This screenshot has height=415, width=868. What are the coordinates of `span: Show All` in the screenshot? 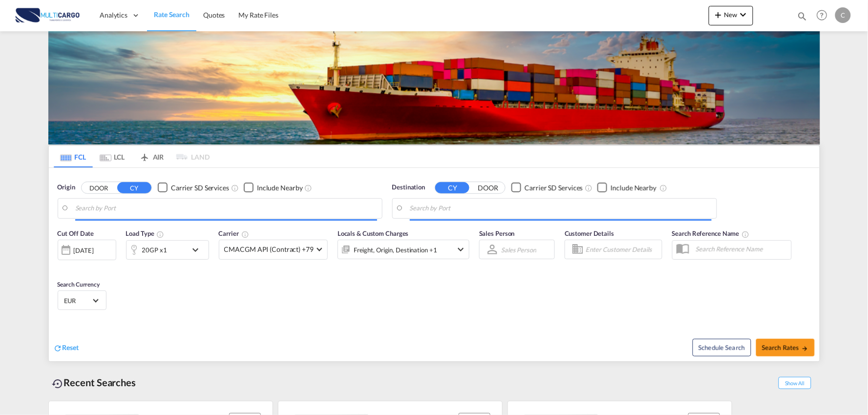 It's located at (795, 383).